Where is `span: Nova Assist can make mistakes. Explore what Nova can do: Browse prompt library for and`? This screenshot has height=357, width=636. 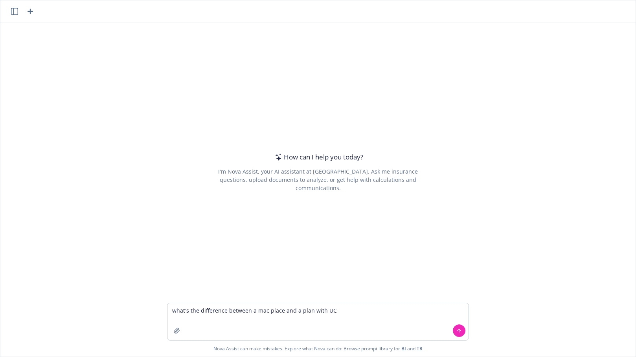
span: Nova Assist can make mistakes. Explore what Nova can do: Browse prompt library for and is located at coordinates (318, 349).